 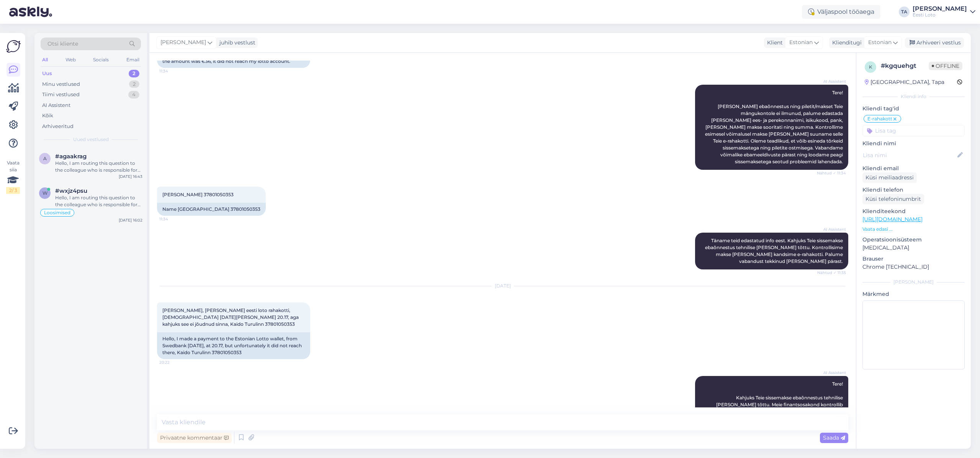 What do you see at coordinates (914, 144) in the screenshot?
I see `p: Kliendi nimi` at bounding box center [914, 144].